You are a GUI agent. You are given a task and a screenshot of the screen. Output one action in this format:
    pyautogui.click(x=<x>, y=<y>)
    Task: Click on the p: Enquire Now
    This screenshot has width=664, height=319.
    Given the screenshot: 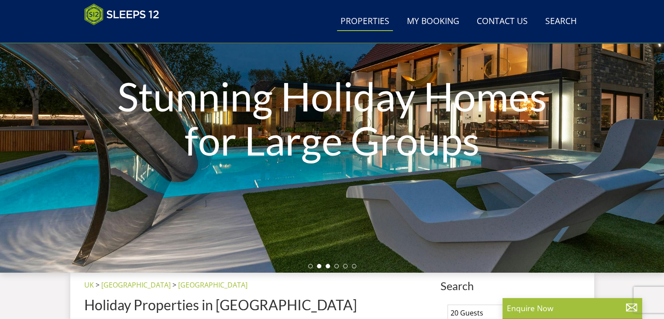 What is the action you would take?
    pyautogui.click(x=572, y=308)
    